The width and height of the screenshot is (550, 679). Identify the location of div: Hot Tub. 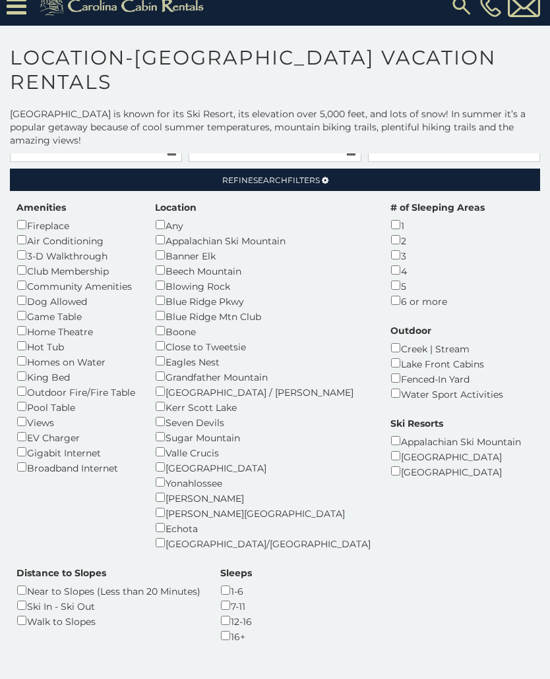
(76, 346).